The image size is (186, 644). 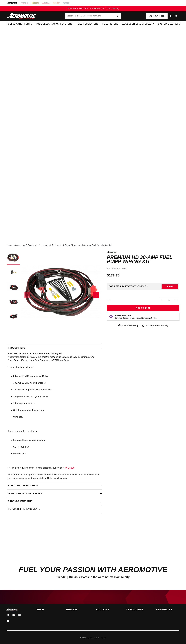 What do you see at coordinates (157, 16) in the screenshot?
I see `button: PUMP FINDER` at bounding box center [157, 16].